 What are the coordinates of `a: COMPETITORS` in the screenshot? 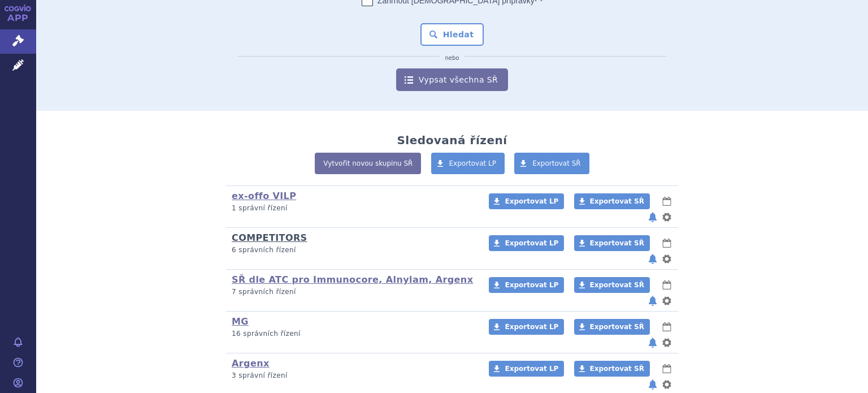 It's located at (269, 238).